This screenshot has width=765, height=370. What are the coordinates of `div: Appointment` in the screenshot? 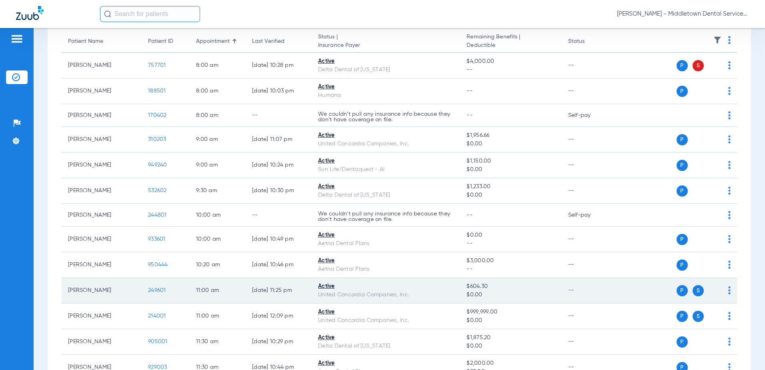 It's located at (213, 41).